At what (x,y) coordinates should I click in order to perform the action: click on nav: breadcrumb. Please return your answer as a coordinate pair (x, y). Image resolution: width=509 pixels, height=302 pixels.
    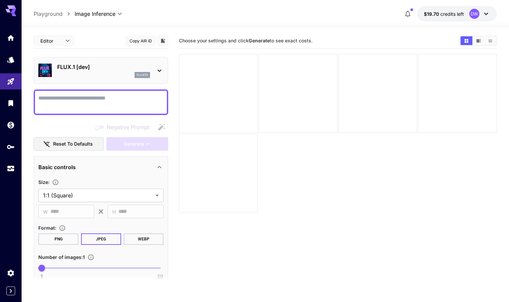
    Looking at the image, I should click on (54, 14).